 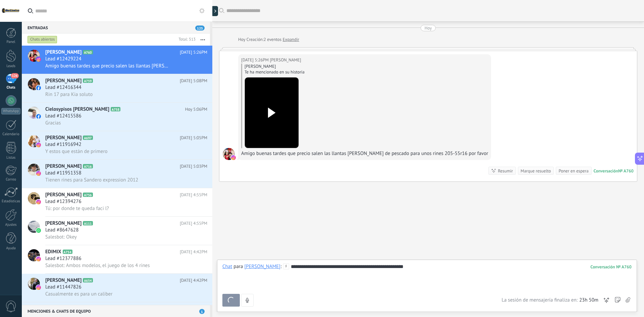 What do you see at coordinates (238, 267) in the screenshot?
I see `span: para` at bounding box center [238, 267].